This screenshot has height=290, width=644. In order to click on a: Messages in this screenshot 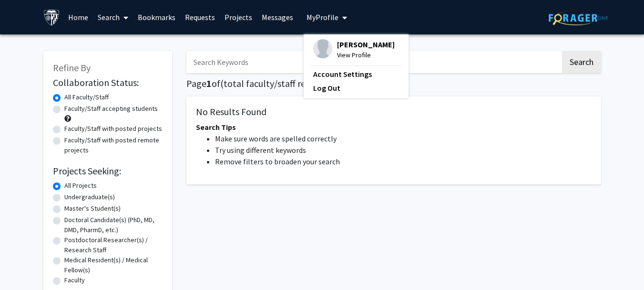, I will do `click(277, 17)`.